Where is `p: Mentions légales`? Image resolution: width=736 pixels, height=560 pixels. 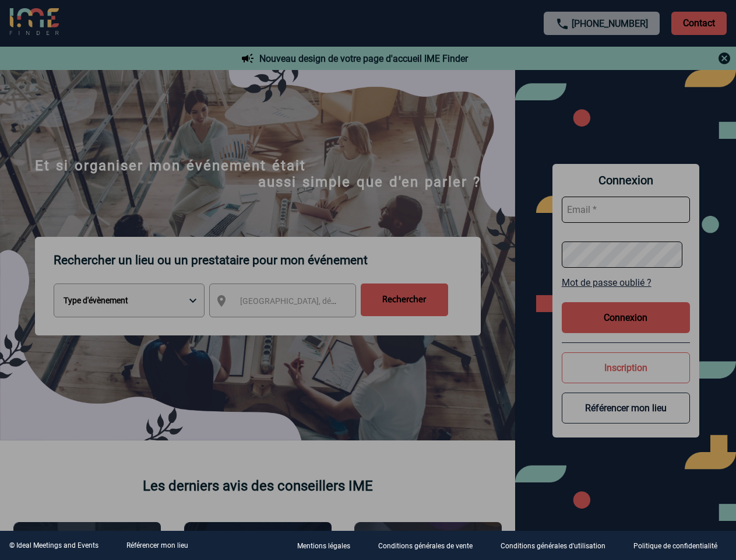 p: Mentions légales is located at coordinates (323, 547).